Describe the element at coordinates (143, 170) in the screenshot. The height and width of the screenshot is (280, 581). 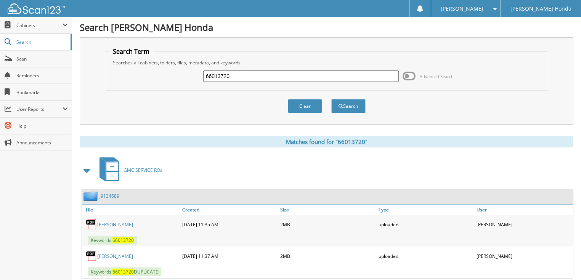
I see `span: GMC SERVICE ROs` at that location.